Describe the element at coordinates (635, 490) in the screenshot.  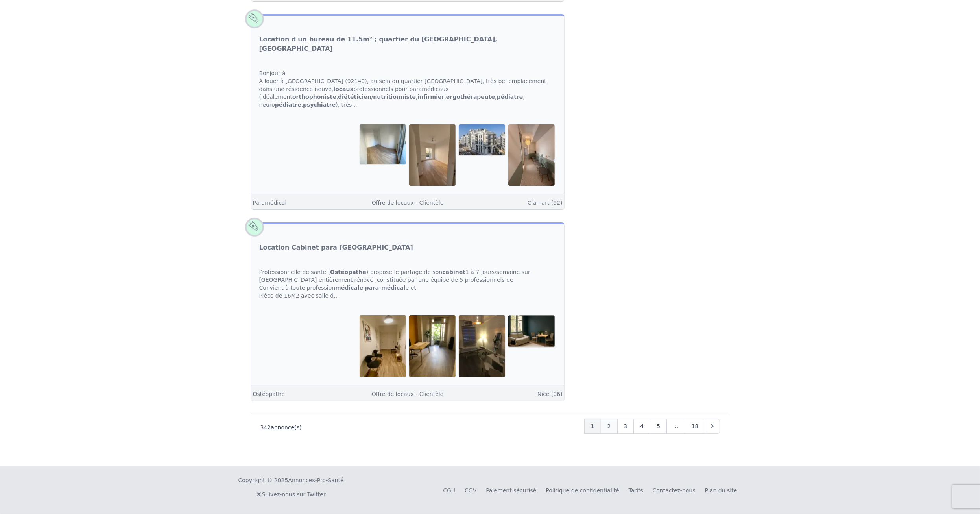
I see `a: Tarifs` at that location.